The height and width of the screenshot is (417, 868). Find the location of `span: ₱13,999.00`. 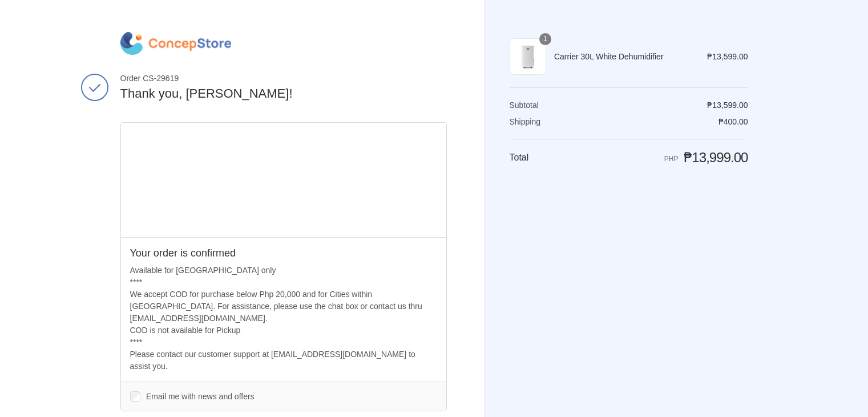

span: ₱13,999.00 is located at coordinates (716, 157).